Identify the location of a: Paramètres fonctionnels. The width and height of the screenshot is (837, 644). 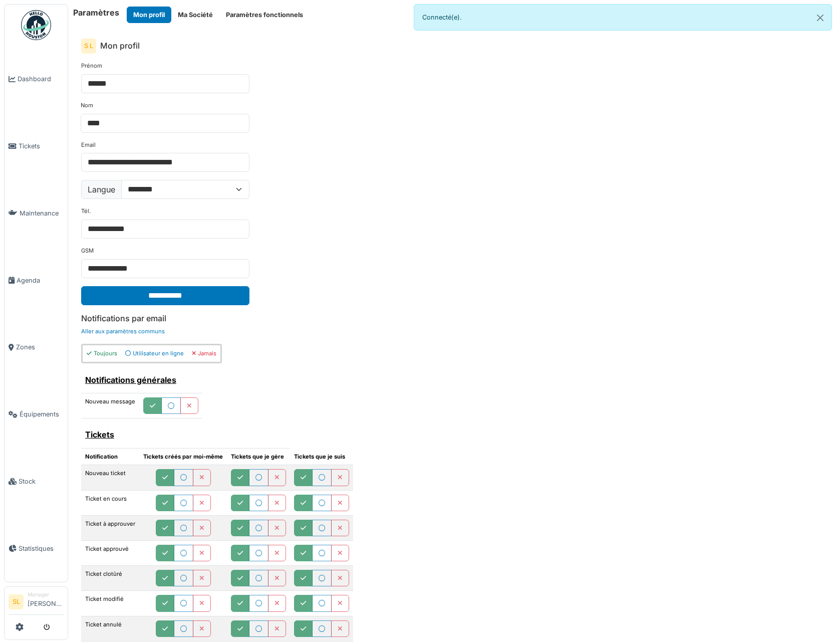
(264, 14).